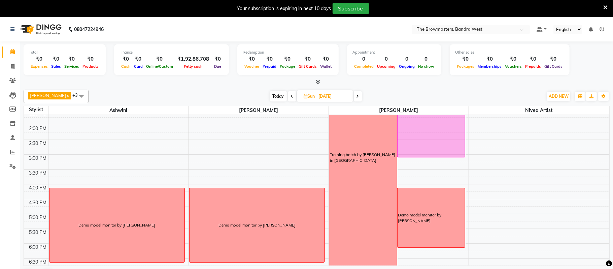 This screenshot has width=613, height=269. I want to click on div: 6:00 PM, so click(38, 247).